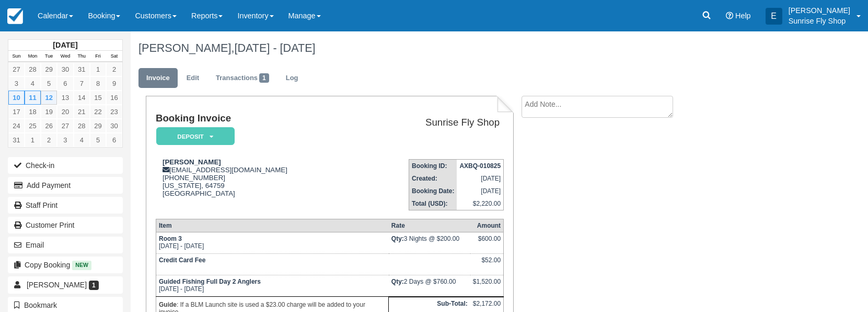 The width and height of the screenshot is (868, 312). I want to click on td: $2,220.00, so click(479, 204).